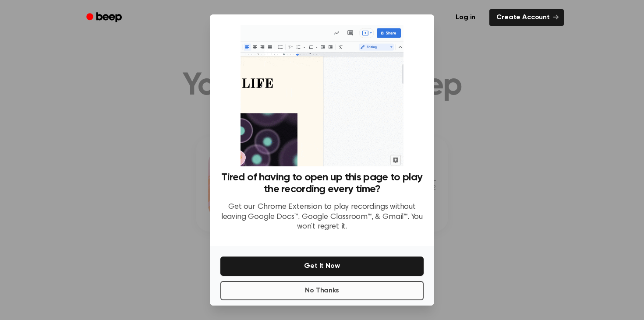  What do you see at coordinates (465, 17) in the screenshot?
I see `a: Log in` at bounding box center [465, 17].